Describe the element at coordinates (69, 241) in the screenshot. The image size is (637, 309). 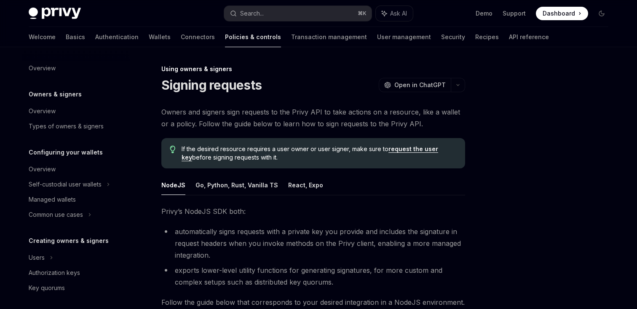
I see `h5: Creating owners & signers` at that location.